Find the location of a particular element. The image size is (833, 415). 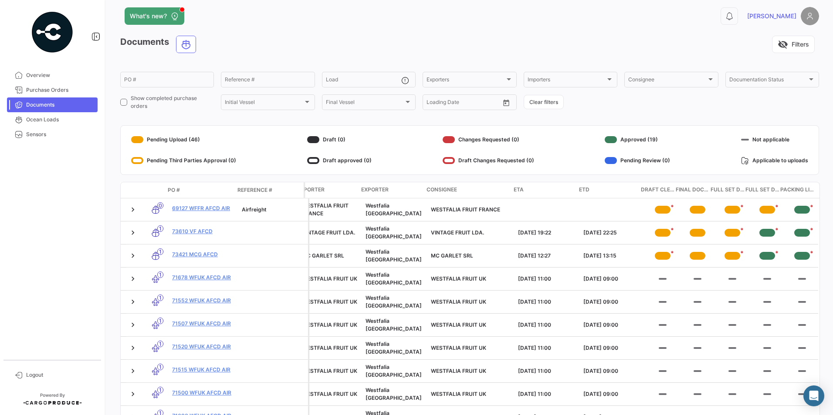

datatable-header-cell: ETD is located at coordinates (608, 190).